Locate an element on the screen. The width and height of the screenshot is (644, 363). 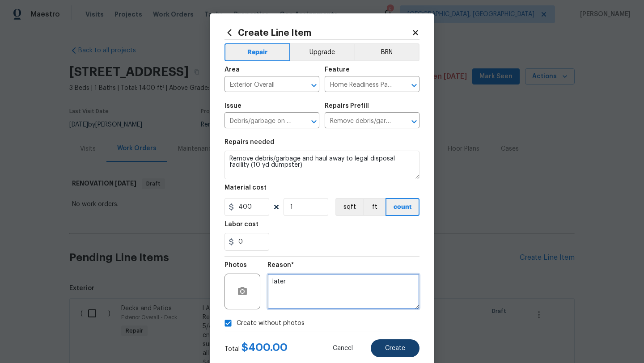
h5: Issue is located at coordinates (233, 106).